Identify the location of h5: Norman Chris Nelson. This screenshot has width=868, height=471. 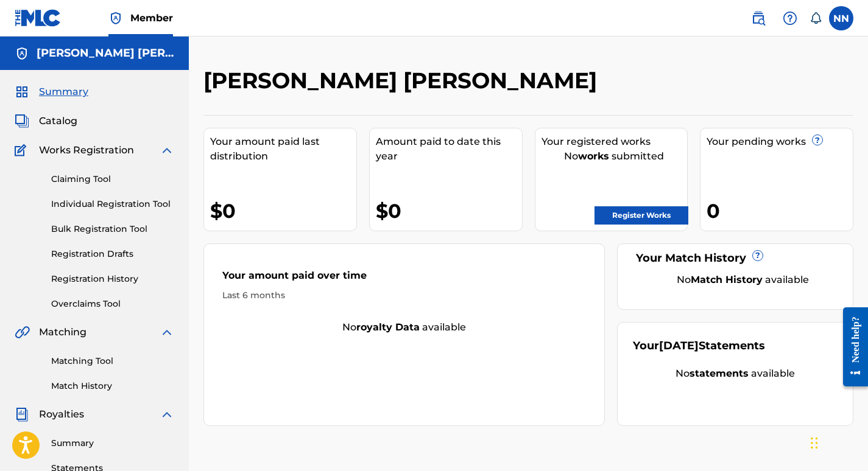
(106, 53).